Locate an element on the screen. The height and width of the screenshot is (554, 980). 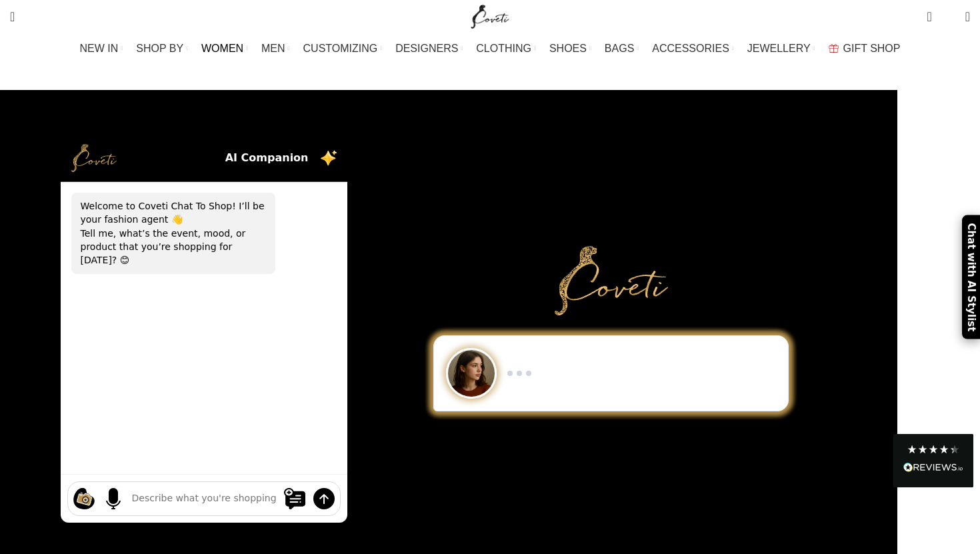
a: GIFT SHOP is located at coordinates (865, 48).